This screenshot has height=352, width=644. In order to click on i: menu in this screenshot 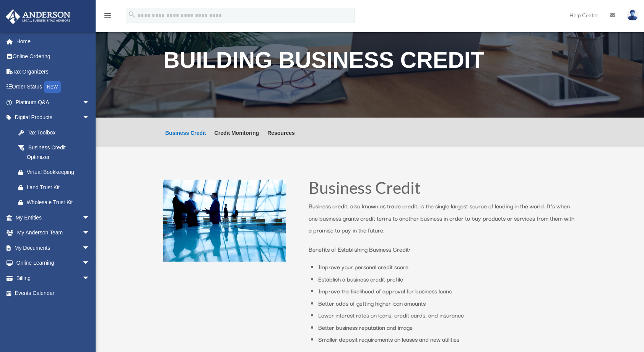, I will do `click(108, 15)`.